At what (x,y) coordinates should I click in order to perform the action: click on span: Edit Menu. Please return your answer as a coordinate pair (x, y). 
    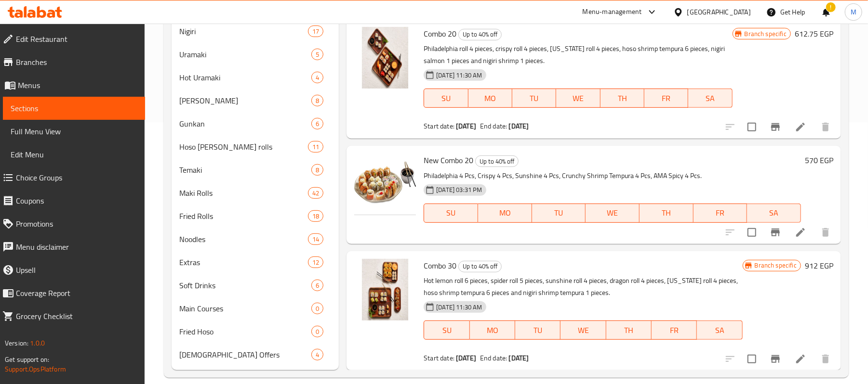
    Looking at the image, I should click on (74, 154).